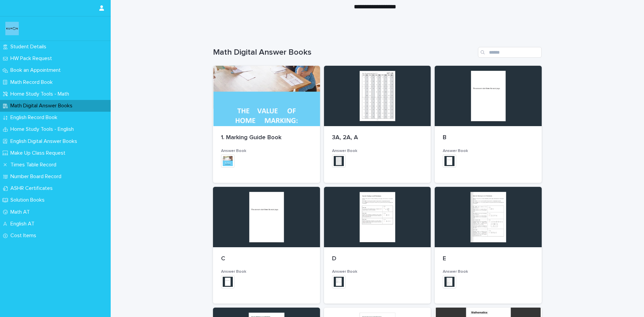  Describe the element at coordinates (344, 52) in the screenshot. I see `h1: Math Digital Answer Books` at that location.